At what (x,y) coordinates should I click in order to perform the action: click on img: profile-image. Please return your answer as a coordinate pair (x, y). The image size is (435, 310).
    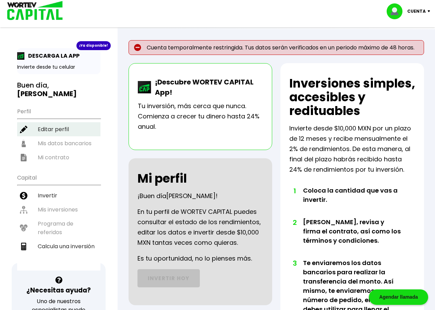
    Looking at the image, I should click on (397, 11).